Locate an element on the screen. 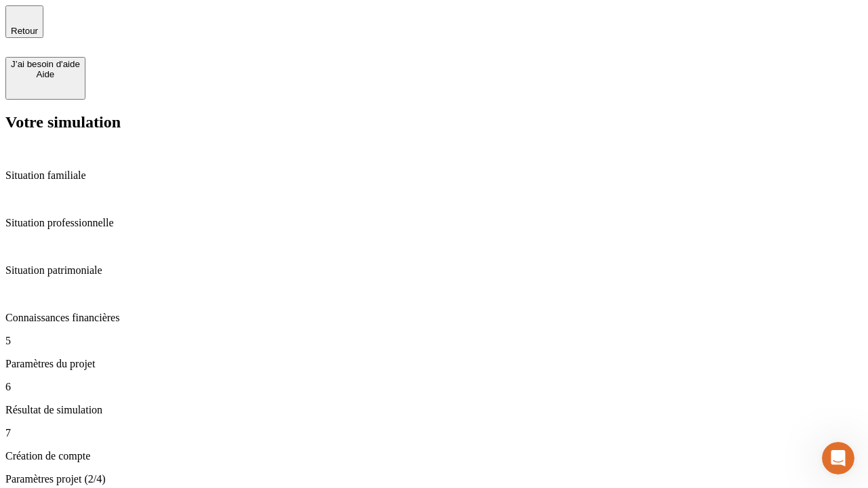 The image size is (868, 488). button: J’ai besoin d'aideAide is located at coordinates (45, 78).